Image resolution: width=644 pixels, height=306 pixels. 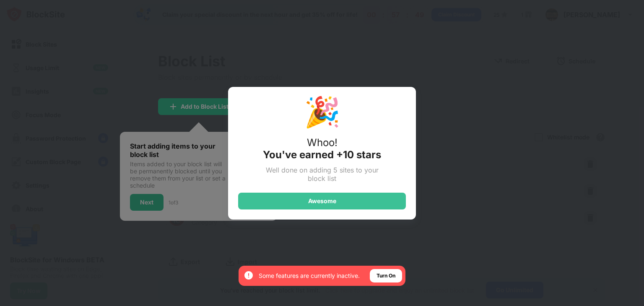 What do you see at coordinates (322, 175) in the screenshot?
I see `div: Well done on adding 5 sites to your block list` at bounding box center [322, 175].